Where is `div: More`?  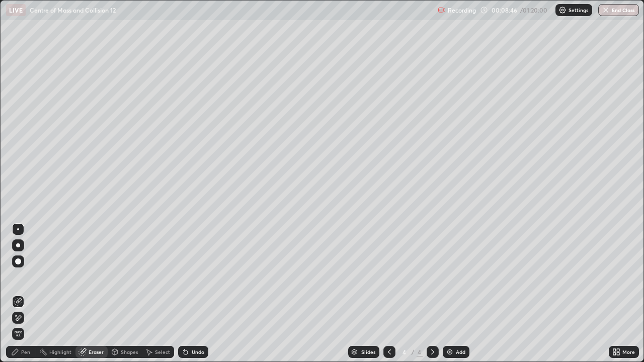
div: More is located at coordinates (628, 352).